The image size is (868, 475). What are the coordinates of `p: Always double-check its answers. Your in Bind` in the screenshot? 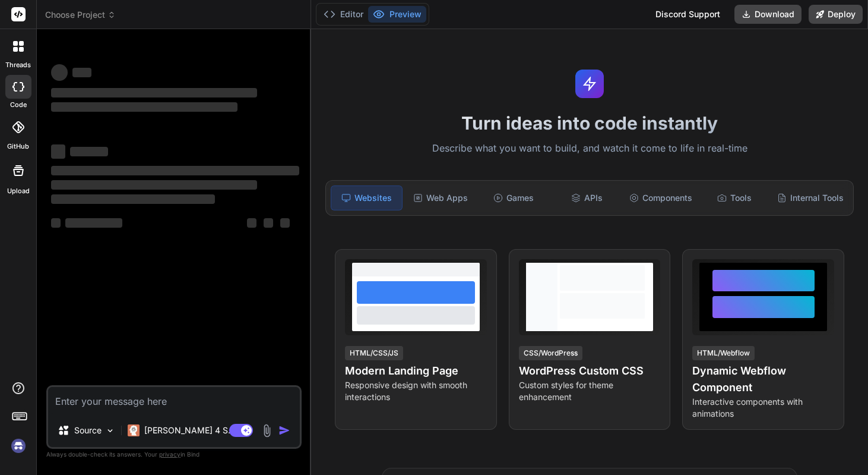 It's located at (174, 454).